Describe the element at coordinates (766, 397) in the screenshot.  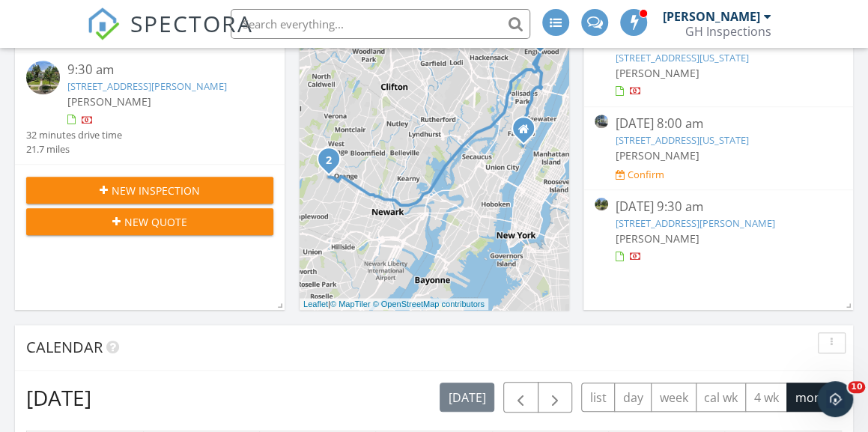
I see `button: 4 wk` at that location.